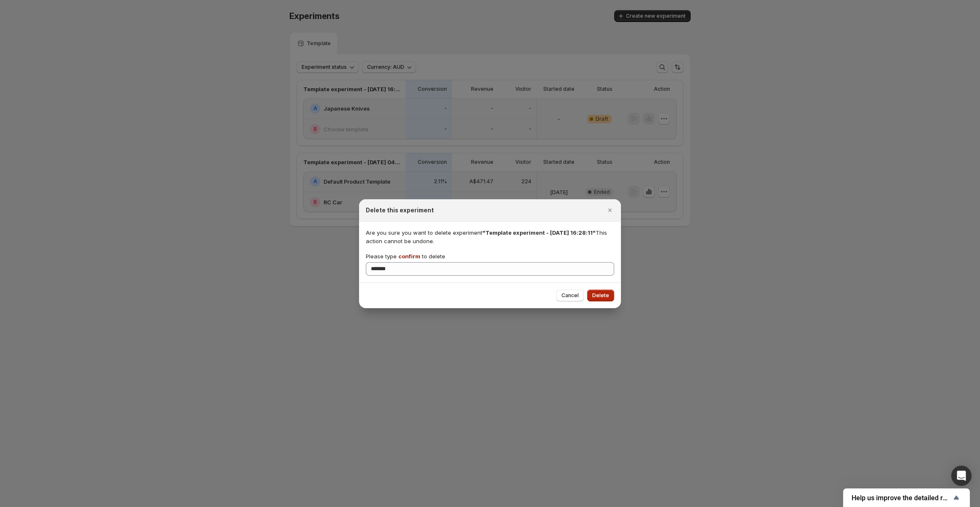  What do you see at coordinates (902, 498) in the screenshot?
I see `span: Help us improve the detailed report for A/B campaigns` at bounding box center [902, 498].